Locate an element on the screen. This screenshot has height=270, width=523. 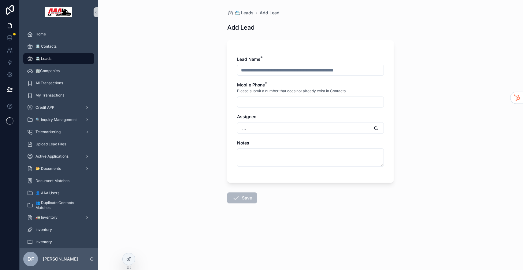
div: scrollable content is located at coordinates (59, 136).